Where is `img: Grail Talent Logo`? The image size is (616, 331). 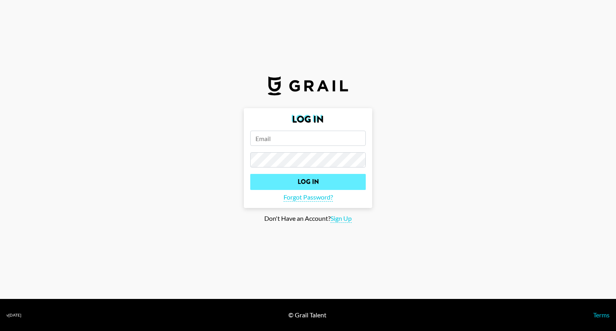 img: Grail Talent Logo is located at coordinates (308, 86).